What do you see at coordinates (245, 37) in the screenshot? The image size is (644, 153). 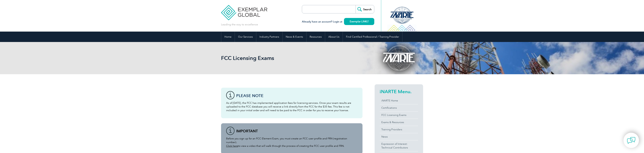 I see `a: Our Services` at bounding box center [245, 37].